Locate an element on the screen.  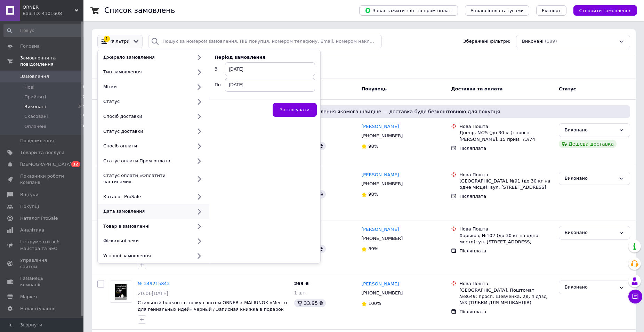
div: Успішні замовлення is located at coordinates (146, 256).